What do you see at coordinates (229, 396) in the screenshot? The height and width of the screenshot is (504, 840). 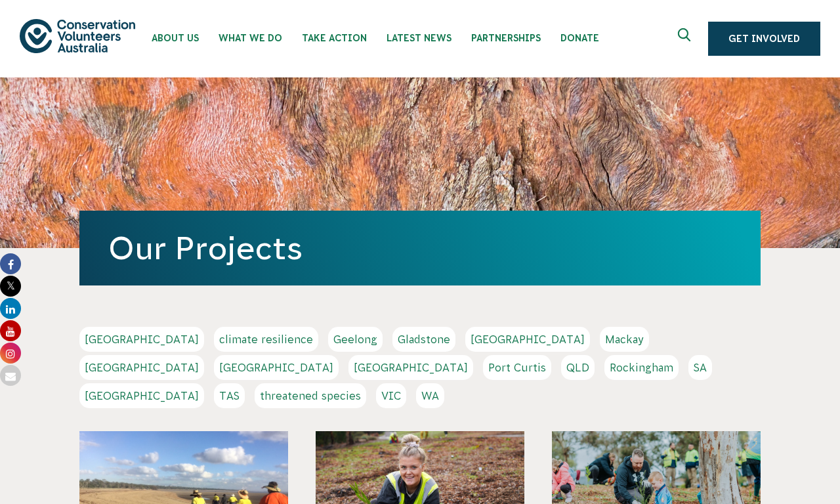 I see `a: TAS` at bounding box center [229, 396].